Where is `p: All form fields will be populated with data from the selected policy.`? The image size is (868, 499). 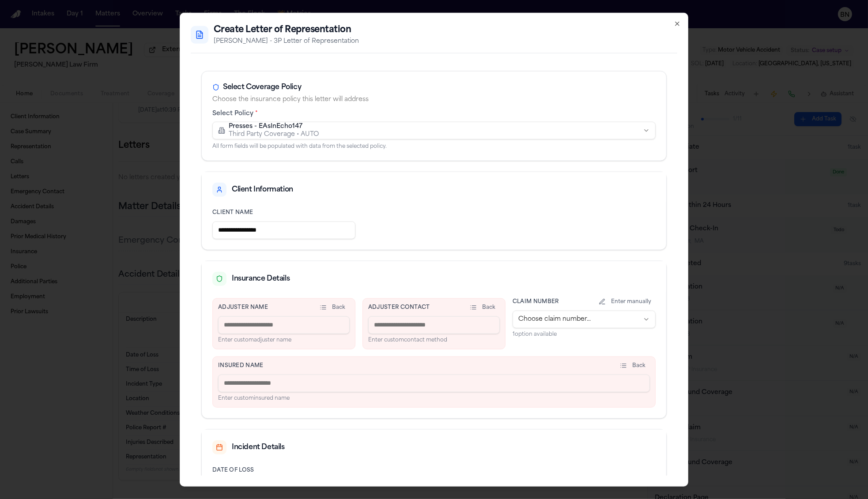
p: All form fields will be populated with data from the selected policy. is located at coordinates (434, 146).